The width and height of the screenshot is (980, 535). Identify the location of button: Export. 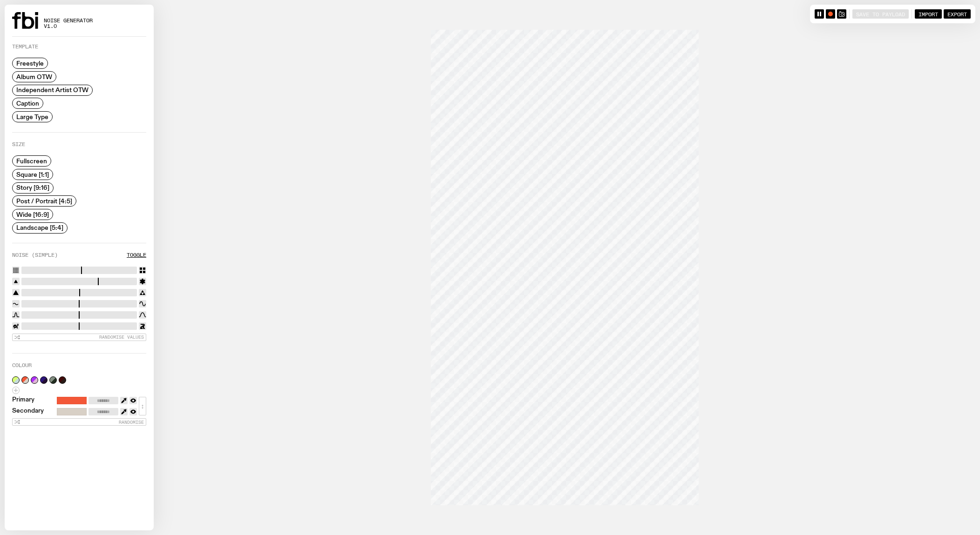
(957, 14).